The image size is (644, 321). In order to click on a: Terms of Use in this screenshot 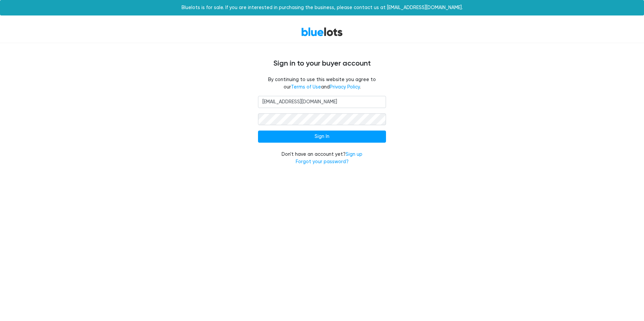, I will do `click(306, 87)`.